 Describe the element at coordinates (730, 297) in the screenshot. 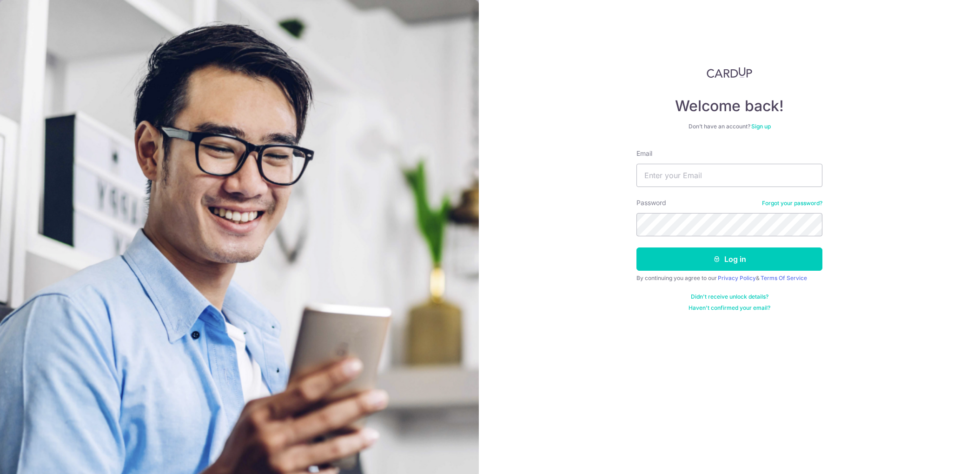

I see `a: Didn't receive unlock details?` at that location.